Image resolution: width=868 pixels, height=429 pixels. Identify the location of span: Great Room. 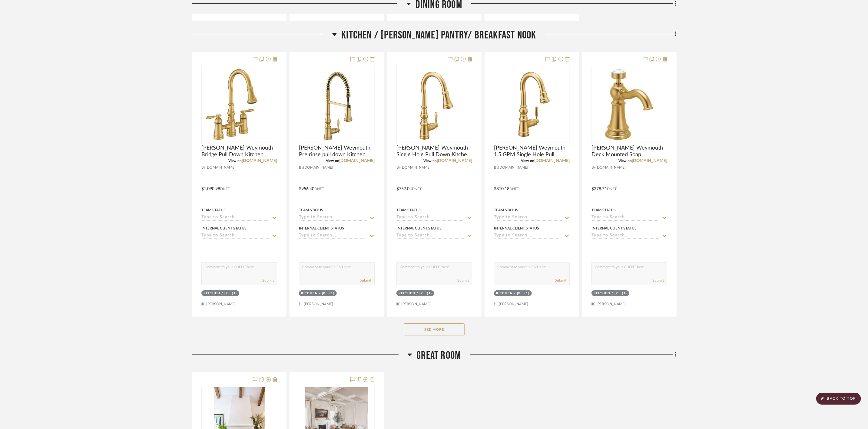
(439, 356).